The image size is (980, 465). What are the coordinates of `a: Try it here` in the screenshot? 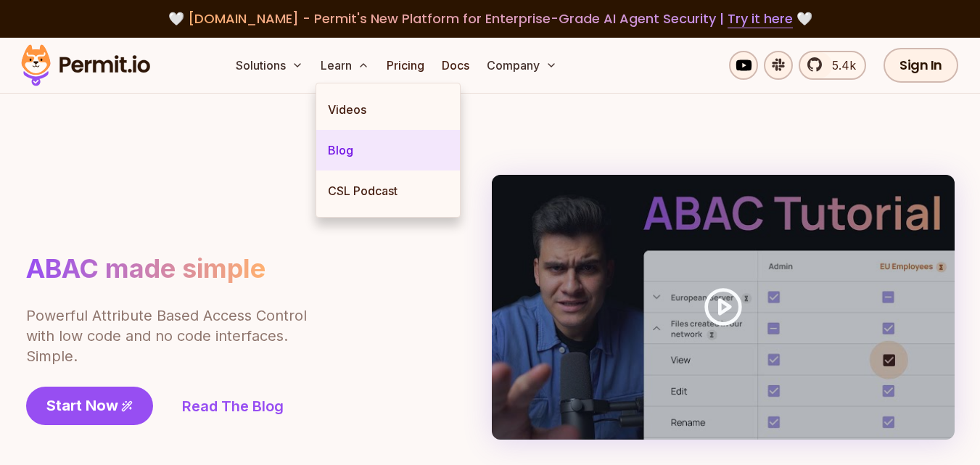 It's located at (761, 19).